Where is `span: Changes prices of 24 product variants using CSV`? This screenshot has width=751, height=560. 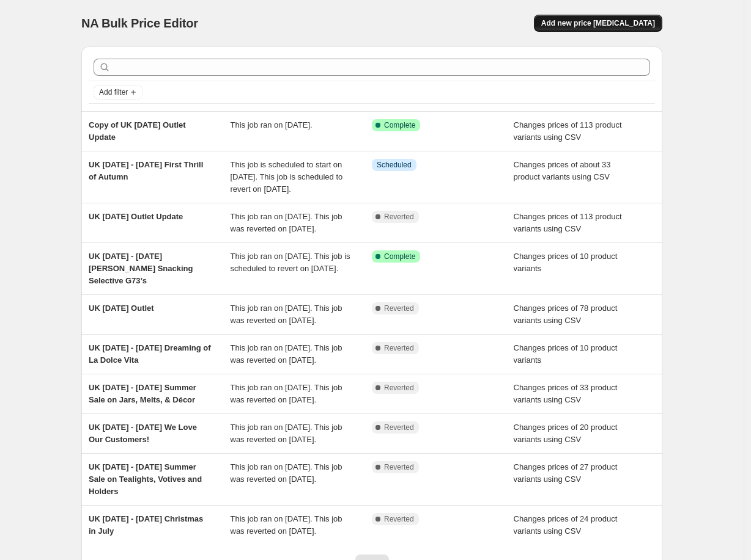 span: Changes prices of 24 product variants using CSV is located at coordinates (566, 525).